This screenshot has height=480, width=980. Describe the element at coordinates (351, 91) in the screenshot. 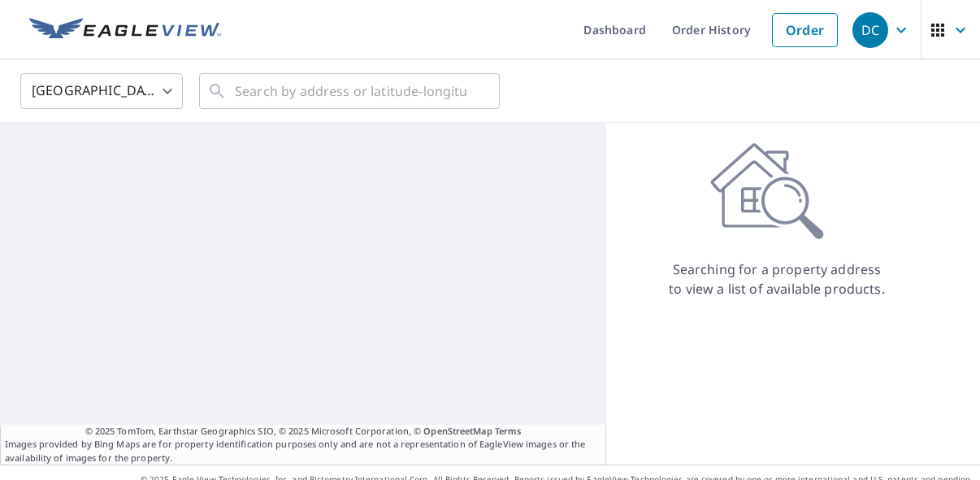

I see `input: Search by address or latitude-longitude` at that location.